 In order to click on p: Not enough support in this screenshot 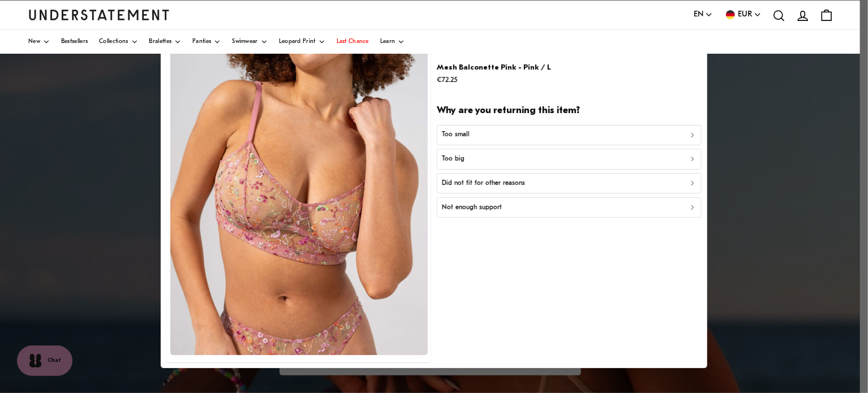, I will do `click(472, 207)`.